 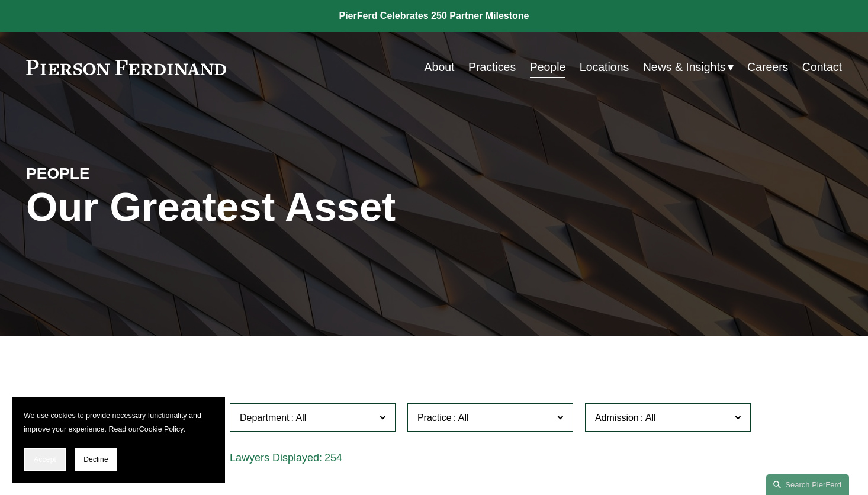 I want to click on span: 254, so click(x=334, y=458).